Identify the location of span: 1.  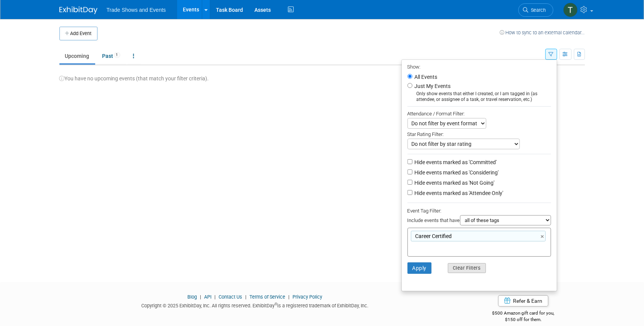
(117, 55).